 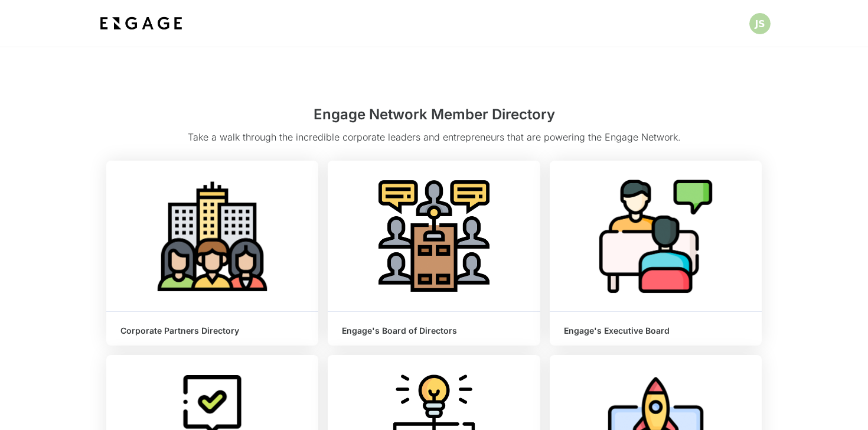 What do you see at coordinates (141, 24) in the screenshot?
I see `img: bdf1fb74-1727-4ba0-a5bd-bc74ae9fc70b.jpeg` at bounding box center [141, 24].